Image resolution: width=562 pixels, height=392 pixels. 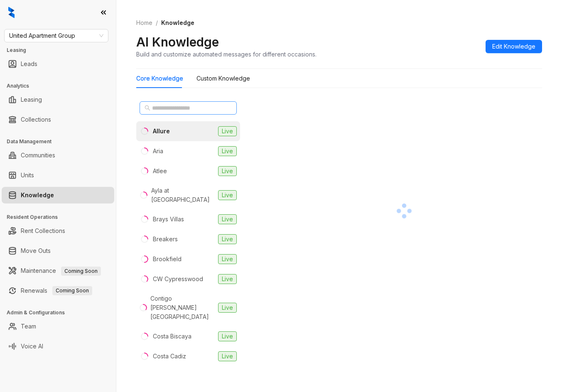 What do you see at coordinates (58, 291) in the screenshot?
I see `li: Renewals` at bounding box center [58, 291].